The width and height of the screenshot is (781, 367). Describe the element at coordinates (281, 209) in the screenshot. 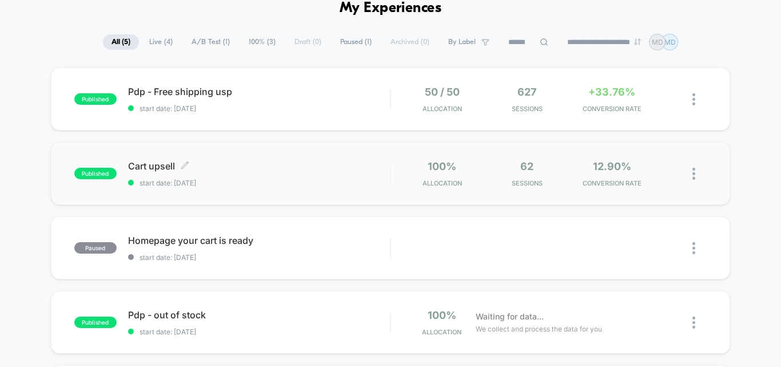

I see `div: Current time` at that location.